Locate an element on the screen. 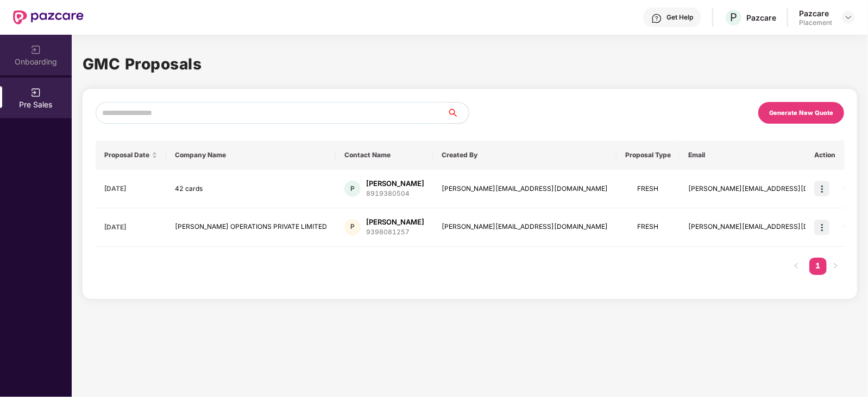  li: 1 is located at coordinates (818, 266).